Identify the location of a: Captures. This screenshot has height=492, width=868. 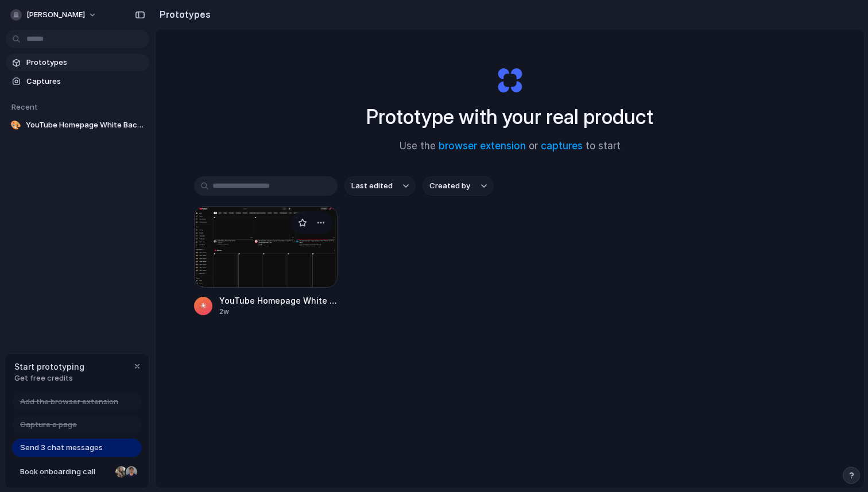
(78, 82).